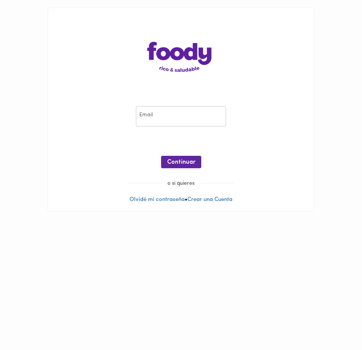  What do you see at coordinates (181, 162) in the screenshot?
I see `span: Continuar` at bounding box center [181, 162].